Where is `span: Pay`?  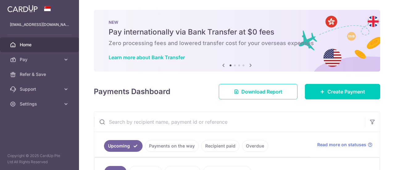
span: Pay is located at coordinates (40, 60).